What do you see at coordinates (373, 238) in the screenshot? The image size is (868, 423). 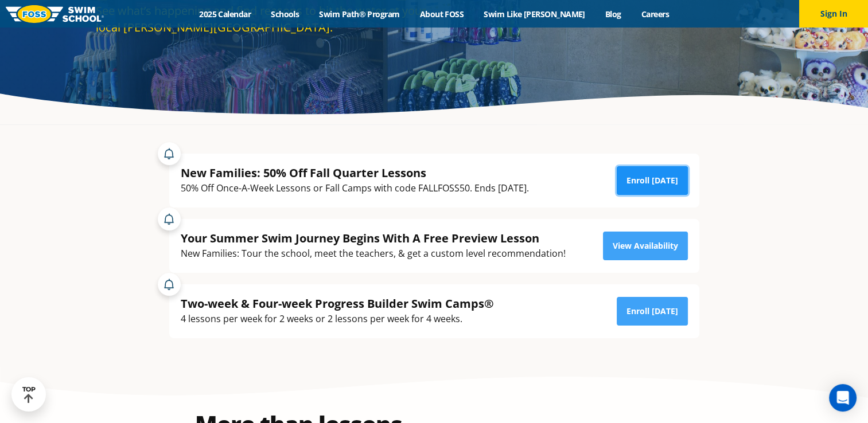 I see `div: Your Summer Swim Journey Begins With A Free Preview Lesson` at bounding box center [373, 238].